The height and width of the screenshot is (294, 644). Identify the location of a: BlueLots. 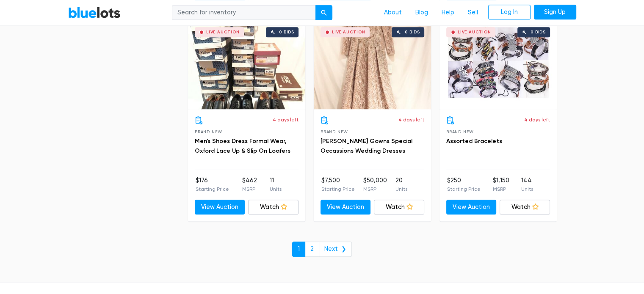
(94, 12).